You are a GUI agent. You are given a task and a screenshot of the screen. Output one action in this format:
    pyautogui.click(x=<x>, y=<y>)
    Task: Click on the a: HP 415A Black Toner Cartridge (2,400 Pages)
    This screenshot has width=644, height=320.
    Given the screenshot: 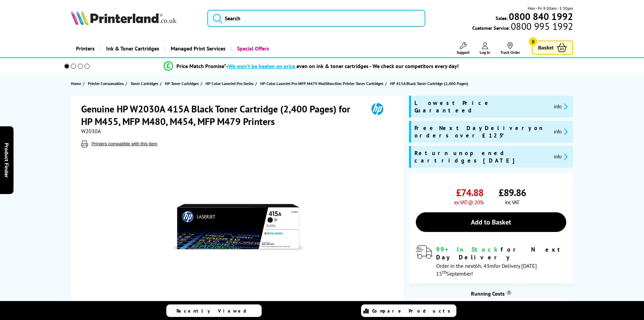 What is the action you would take?
    pyautogui.click(x=430, y=83)
    